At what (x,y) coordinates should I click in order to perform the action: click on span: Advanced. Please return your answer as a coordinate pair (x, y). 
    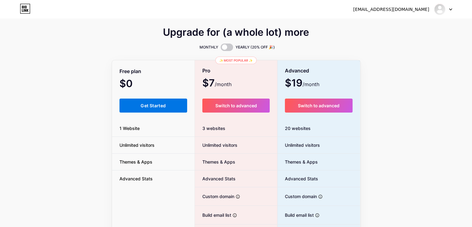
    Looking at the image, I should click on (297, 70).